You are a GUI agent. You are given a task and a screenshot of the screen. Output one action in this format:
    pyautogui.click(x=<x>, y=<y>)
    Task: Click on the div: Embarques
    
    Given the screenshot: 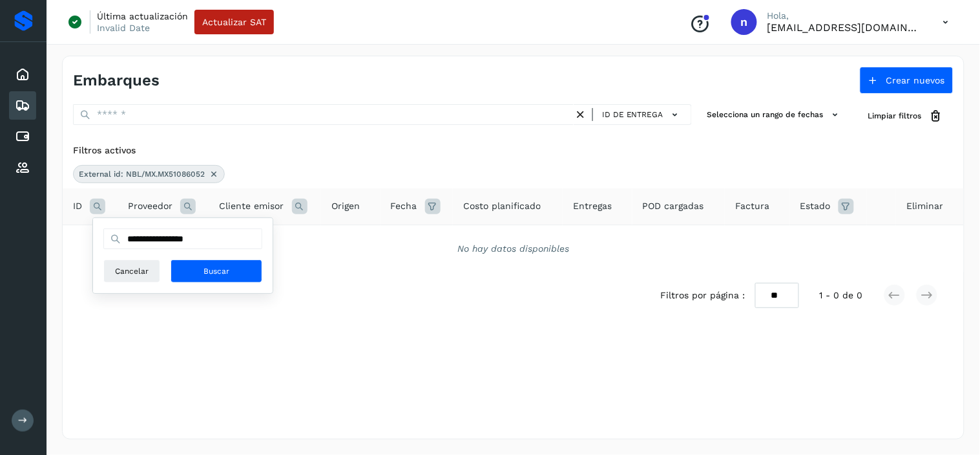 What is the action you would take?
    pyautogui.click(x=22, y=105)
    